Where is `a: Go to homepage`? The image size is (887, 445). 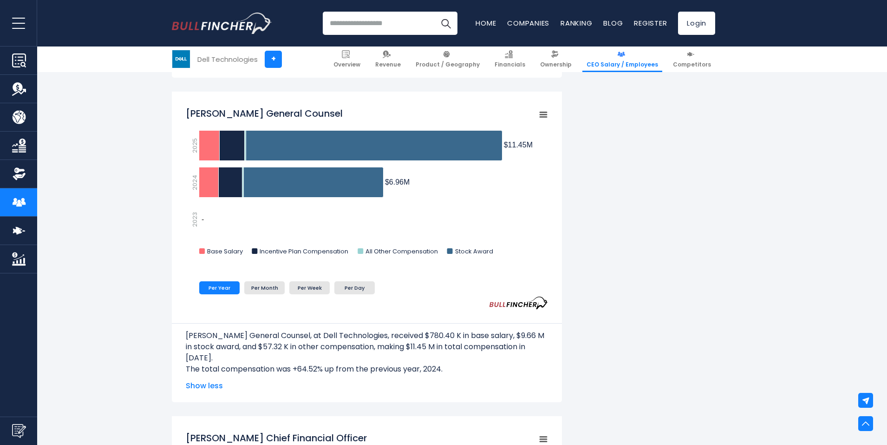
a: Go to homepage is located at coordinates (222, 23).